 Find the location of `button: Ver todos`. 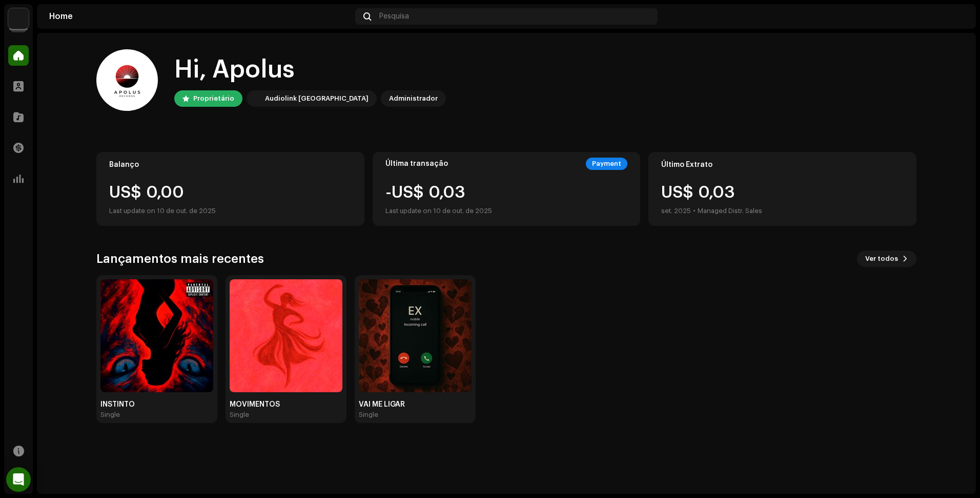

button: Ver todos is located at coordinates (887, 259).